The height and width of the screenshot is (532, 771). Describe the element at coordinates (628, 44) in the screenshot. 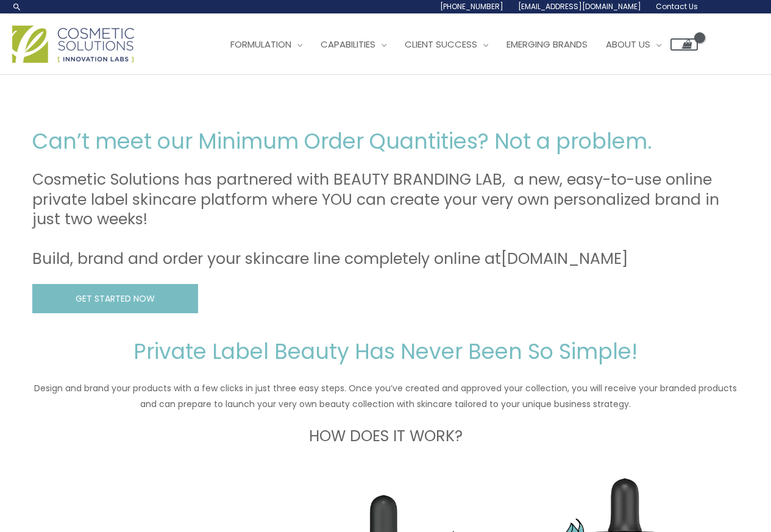

I see `span: About Us` at that location.